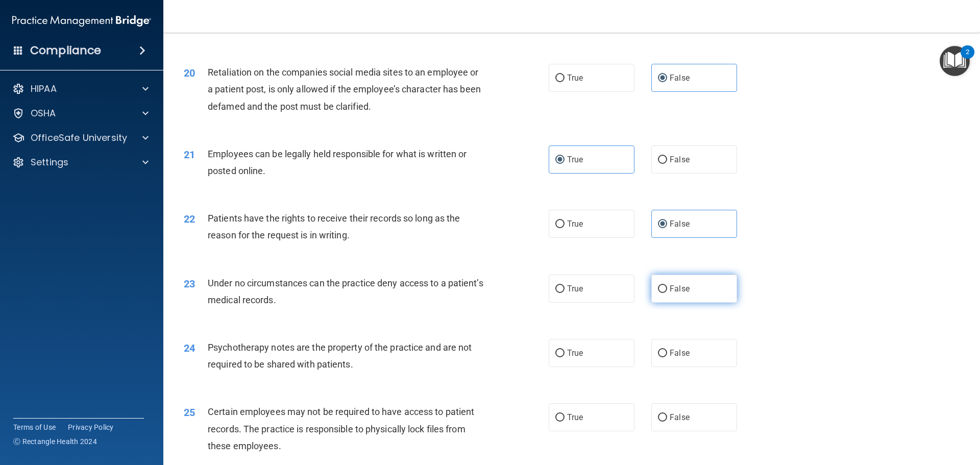 The height and width of the screenshot is (465, 980). What do you see at coordinates (189, 412) in the screenshot?
I see `span: 25` at bounding box center [189, 412].